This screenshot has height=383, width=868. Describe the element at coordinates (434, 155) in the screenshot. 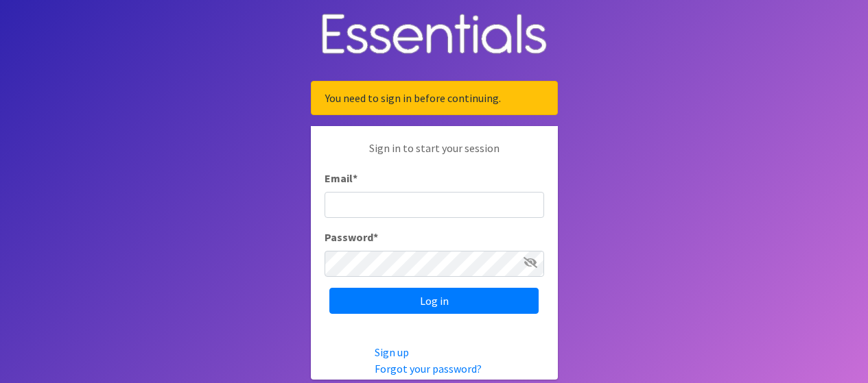

I see `p: Sign in to start your session` at that location.